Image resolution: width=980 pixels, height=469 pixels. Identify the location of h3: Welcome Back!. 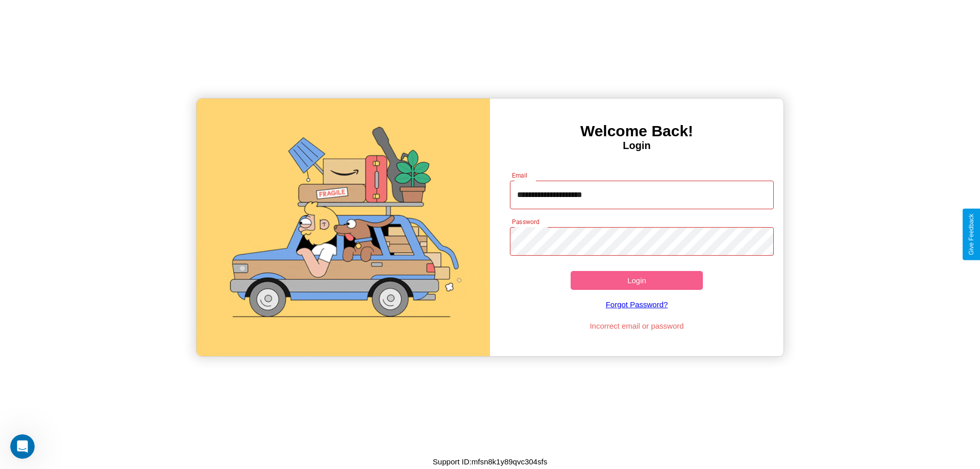
(637, 131).